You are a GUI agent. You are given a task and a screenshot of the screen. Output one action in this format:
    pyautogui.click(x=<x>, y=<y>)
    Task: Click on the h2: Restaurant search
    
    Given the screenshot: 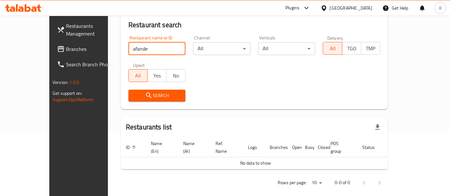 What is the action you would take?
    pyautogui.click(x=254, y=25)
    